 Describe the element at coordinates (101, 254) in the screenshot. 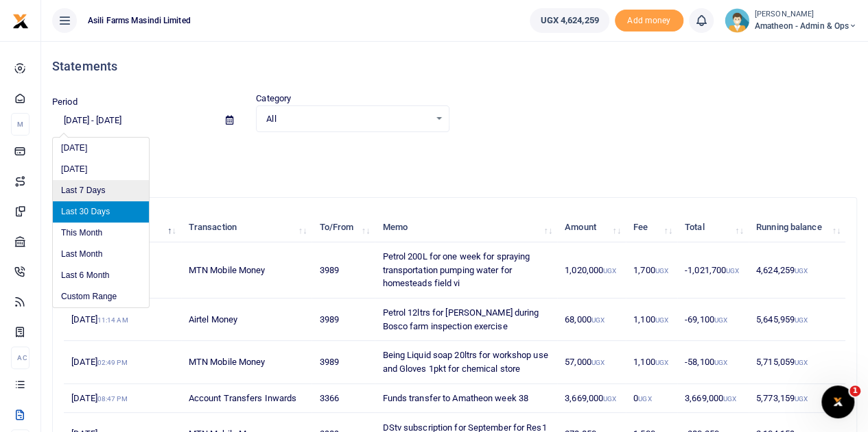

I see `li: Last Month` at that location.